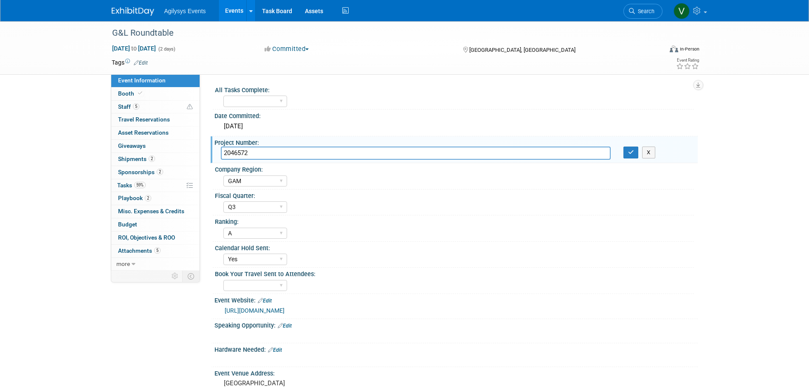  I want to click on div: Fiscal Quarter:, so click(454, 195).